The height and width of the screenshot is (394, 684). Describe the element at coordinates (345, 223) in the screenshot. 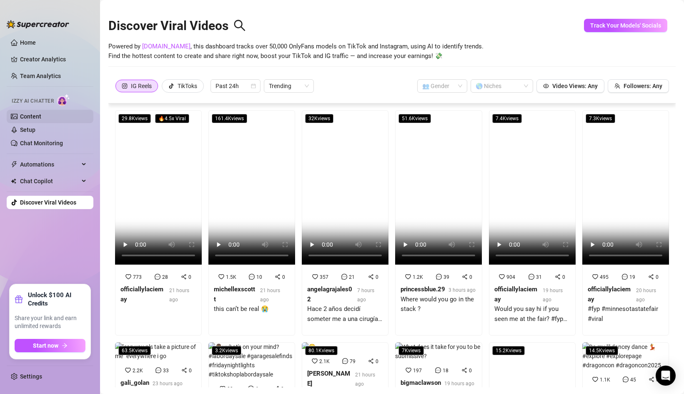

I see `a: 32Kviews357210angelagrajales027 hours agoHace 2 años decidí someter me a una cirugía de retiro de...` at that location.